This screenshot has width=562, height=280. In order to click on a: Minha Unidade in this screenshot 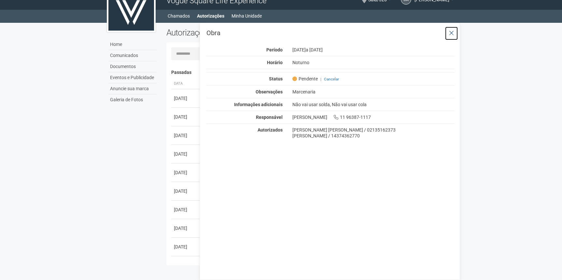, I will do `click(247, 16)`.